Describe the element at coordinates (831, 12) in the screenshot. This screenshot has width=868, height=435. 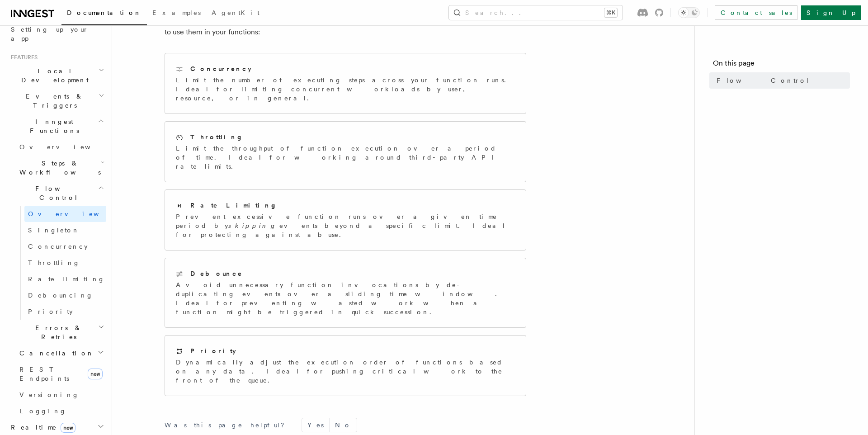
I see `a: Sign Up` at that location.